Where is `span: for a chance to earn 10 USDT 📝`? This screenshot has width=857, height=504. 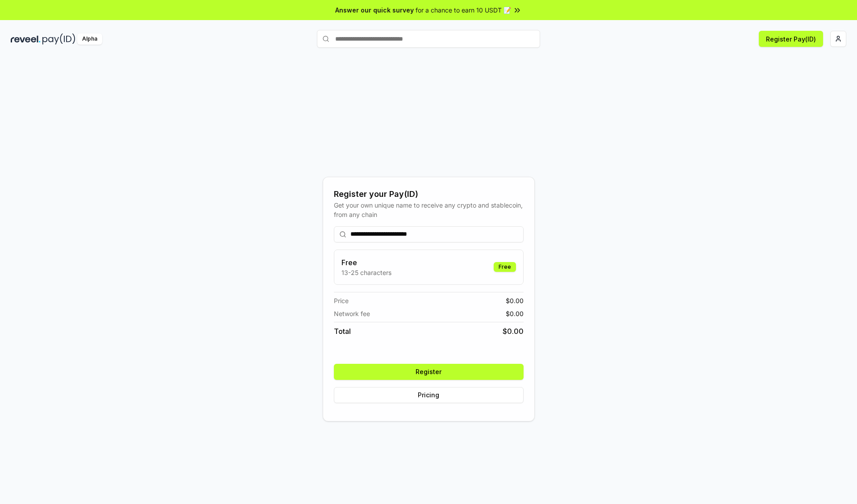
span: for a chance to earn 10 USDT 📝 is located at coordinates (464, 10).